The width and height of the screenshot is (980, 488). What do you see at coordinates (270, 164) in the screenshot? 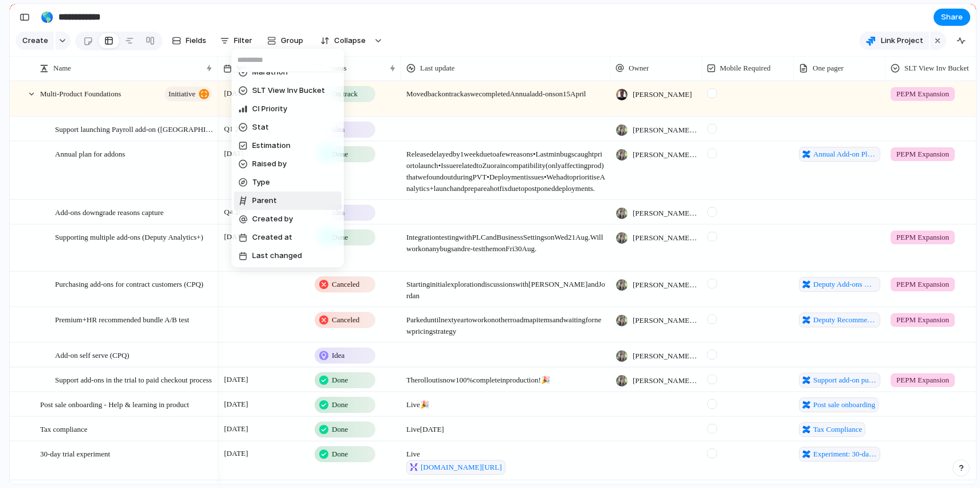
I see `span: Raised by` at bounding box center [270, 164].